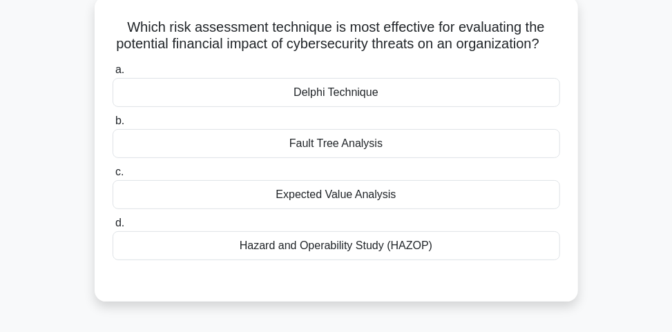 The image size is (672, 332). I want to click on div: Fault Tree Analysis, so click(336, 144).